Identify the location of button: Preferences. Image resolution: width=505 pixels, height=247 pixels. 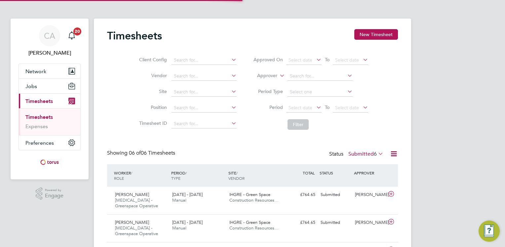
(50, 142).